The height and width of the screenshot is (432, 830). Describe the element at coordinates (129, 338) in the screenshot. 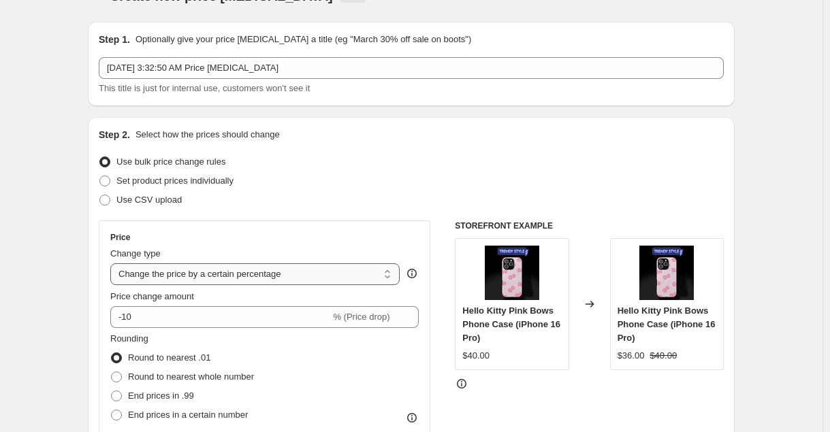

I see `span: Rounding` at that location.